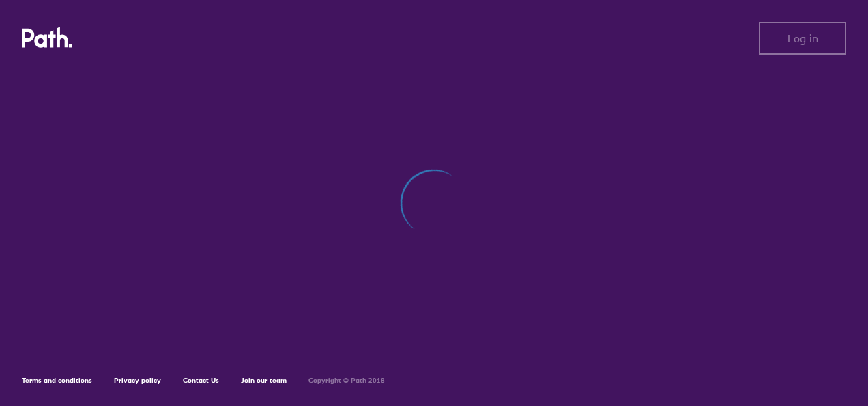 The image size is (868, 406). What do you see at coordinates (264, 380) in the screenshot?
I see `a: Join our team` at bounding box center [264, 380].